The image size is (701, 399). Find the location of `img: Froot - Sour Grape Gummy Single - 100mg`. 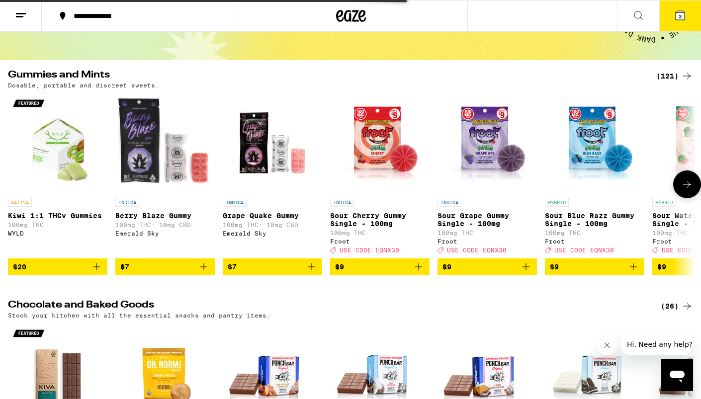

img: Froot - Sour Grape Gummy Single - 100mg is located at coordinates (487, 143).